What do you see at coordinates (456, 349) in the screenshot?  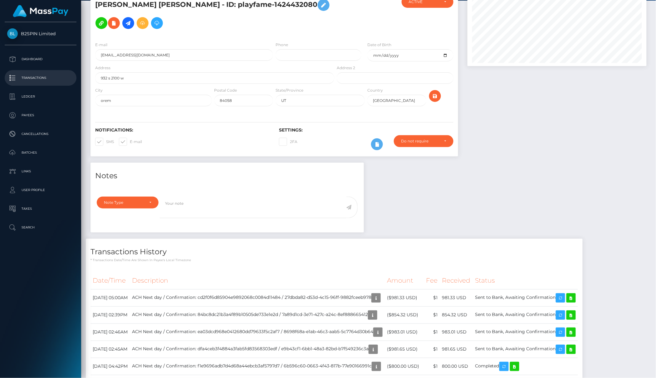 I see `td: 981.65 USD` at bounding box center [456, 349].